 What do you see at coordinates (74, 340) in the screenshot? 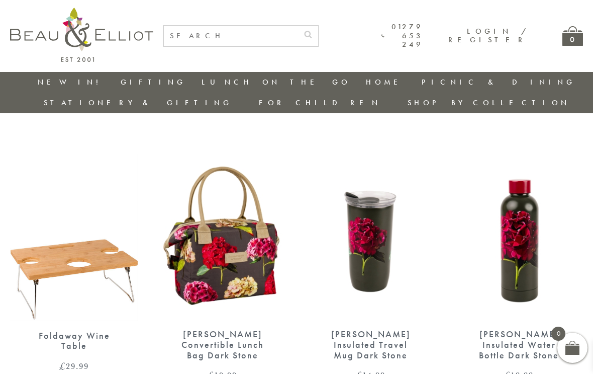
I see `div: Foldaway Wine Table` at bounding box center [74, 340].